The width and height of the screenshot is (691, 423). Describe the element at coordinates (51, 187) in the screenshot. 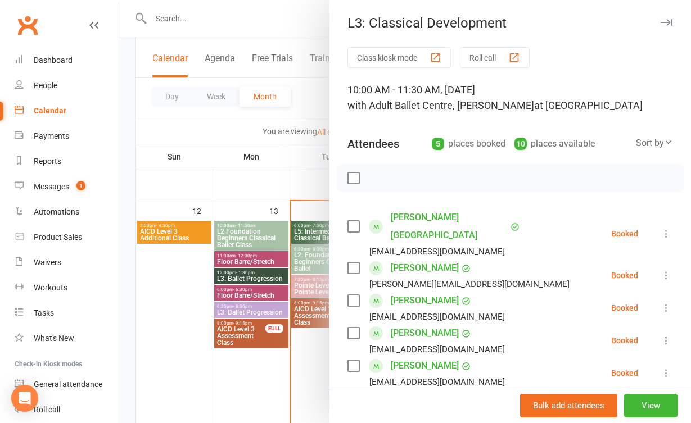

I see `div: Messages` at that location.